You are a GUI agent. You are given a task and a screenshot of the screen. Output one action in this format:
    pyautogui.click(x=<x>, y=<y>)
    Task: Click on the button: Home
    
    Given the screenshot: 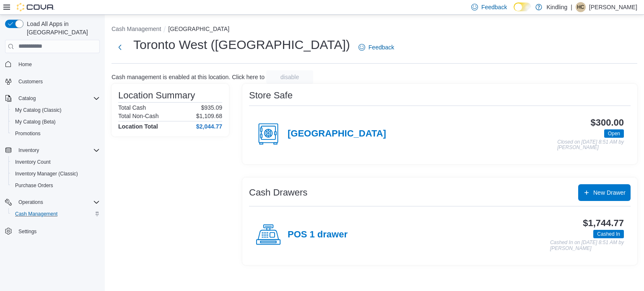 What is the action you would take?
    pyautogui.click(x=52, y=64)
    